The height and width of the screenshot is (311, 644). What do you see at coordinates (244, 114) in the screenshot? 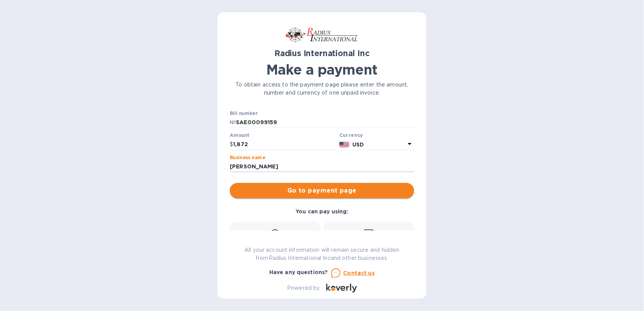
I see `label: Bill number` at bounding box center [244, 114].